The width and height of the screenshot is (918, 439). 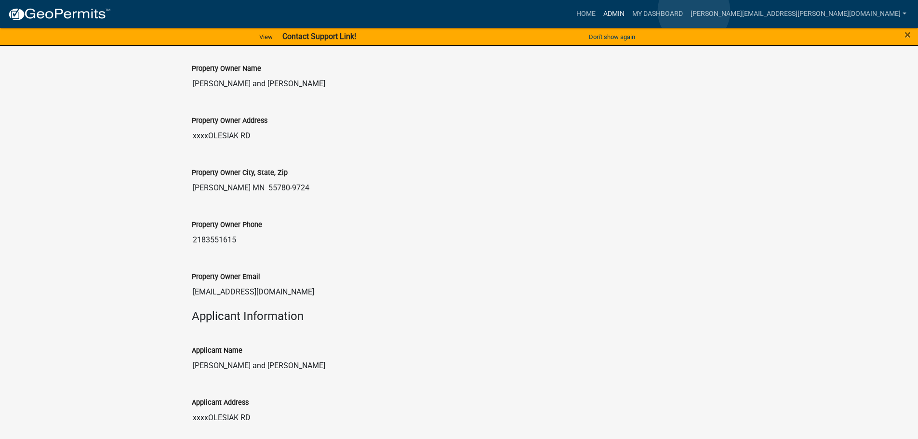 I want to click on label: Applicant Name, so click(x=217, y=351).